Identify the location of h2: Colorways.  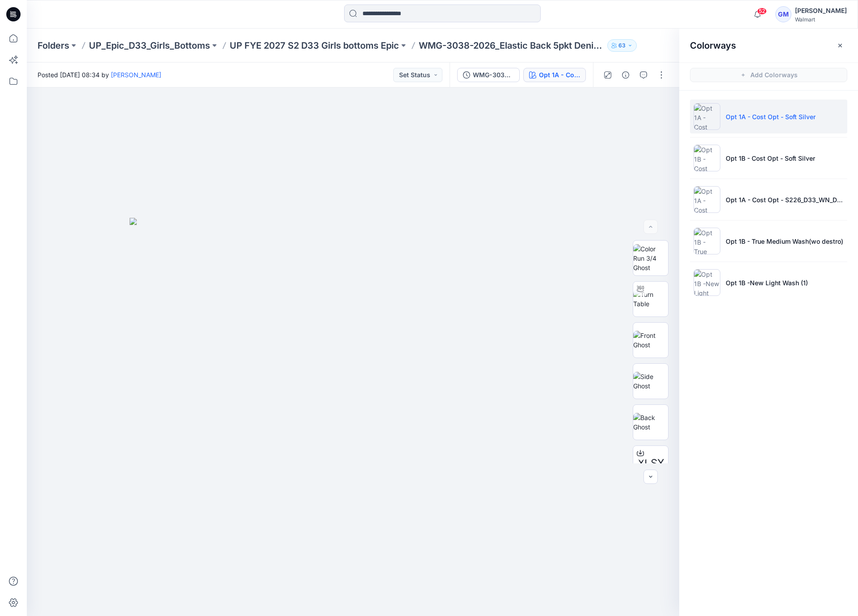
(713, 46).